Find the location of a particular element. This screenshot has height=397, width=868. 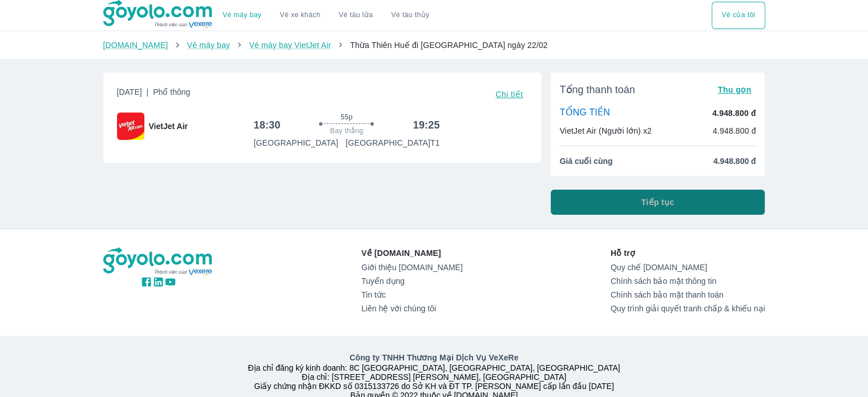

span: Giá cuối cùng is located at coordinates (586, 161).